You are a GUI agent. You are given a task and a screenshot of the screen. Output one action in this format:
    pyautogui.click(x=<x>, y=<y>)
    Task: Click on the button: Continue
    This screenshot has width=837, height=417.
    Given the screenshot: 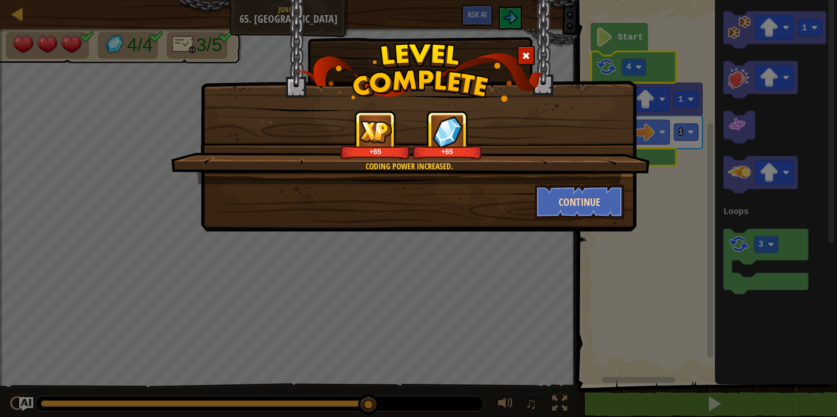 What is the action you would take?
    pyautogui.click(x=579, y=202)
    